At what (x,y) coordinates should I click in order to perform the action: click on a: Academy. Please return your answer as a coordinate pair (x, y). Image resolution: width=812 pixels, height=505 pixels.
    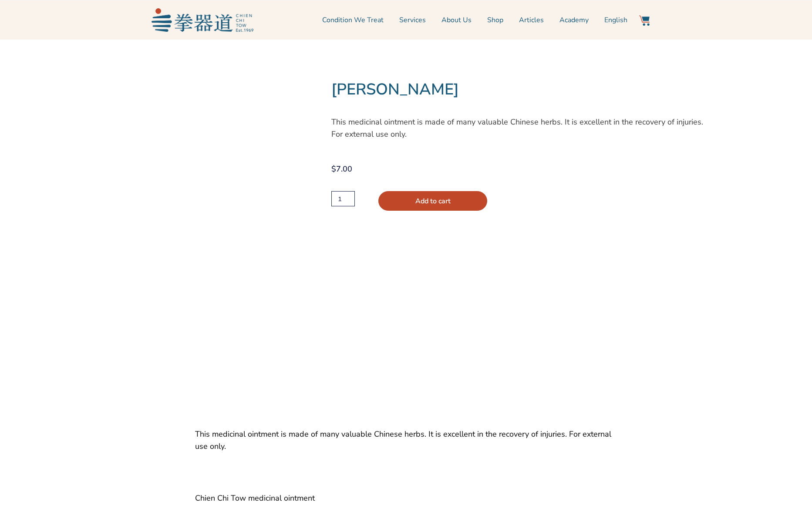
    Looking at the image, I should click on (574, 20).